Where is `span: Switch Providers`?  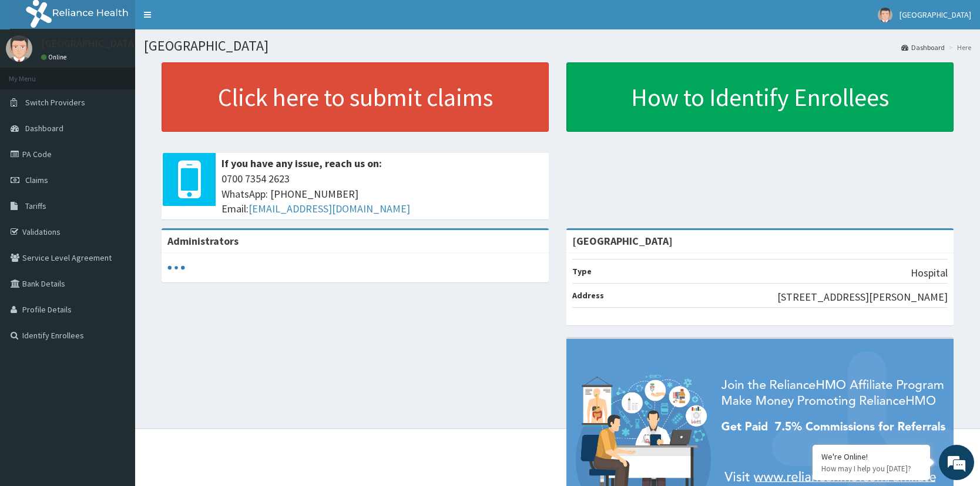
span: Switch Providers is located at coordinates (56, 102).